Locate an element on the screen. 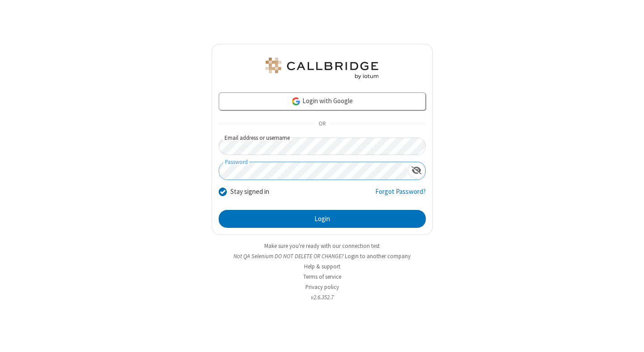 This screenshot has height=352, width=644. input: Password is located at coordinates (313, 171).